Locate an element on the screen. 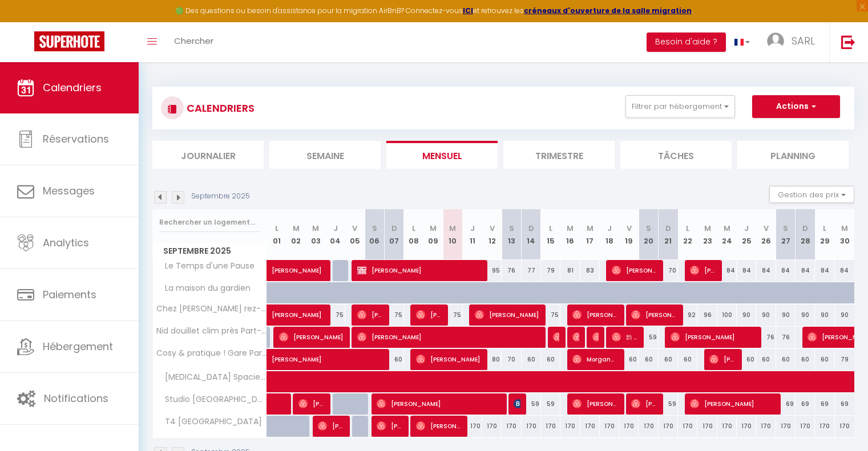 The width and height of the screenshot is (868, 451). div: 95 is located at coordinates (492, 270).